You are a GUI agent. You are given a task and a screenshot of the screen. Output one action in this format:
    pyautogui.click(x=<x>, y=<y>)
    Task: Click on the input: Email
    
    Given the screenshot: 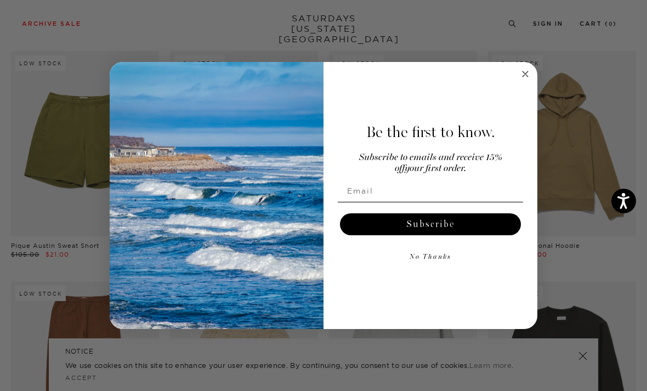 What is the action you would take?
    pyautogui.click(x=431, y=191)
    